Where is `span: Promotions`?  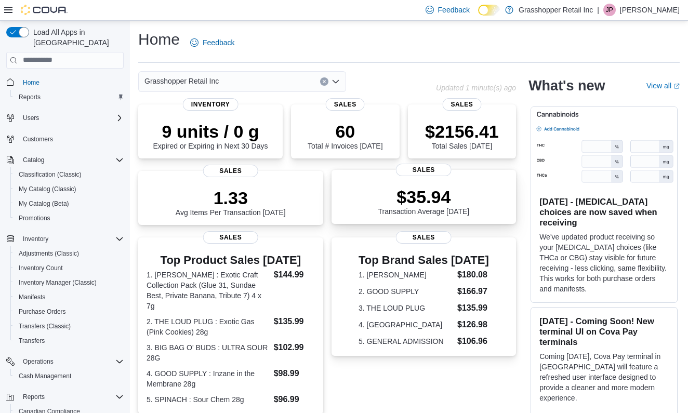
span: Promotions is located at coordinates (69, 218).